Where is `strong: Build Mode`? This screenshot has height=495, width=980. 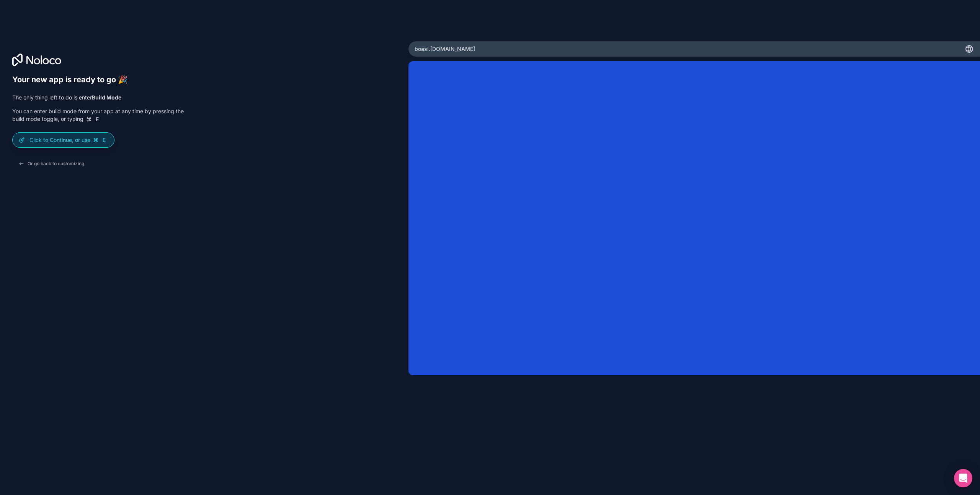 strong: Build Mode is located at coordinates (107, 97).